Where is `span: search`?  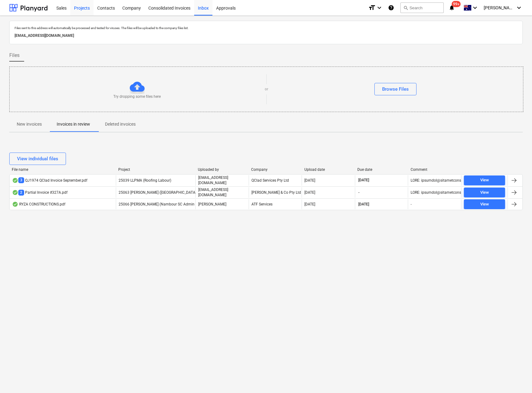 span: search is located at coordinates (406, 8).